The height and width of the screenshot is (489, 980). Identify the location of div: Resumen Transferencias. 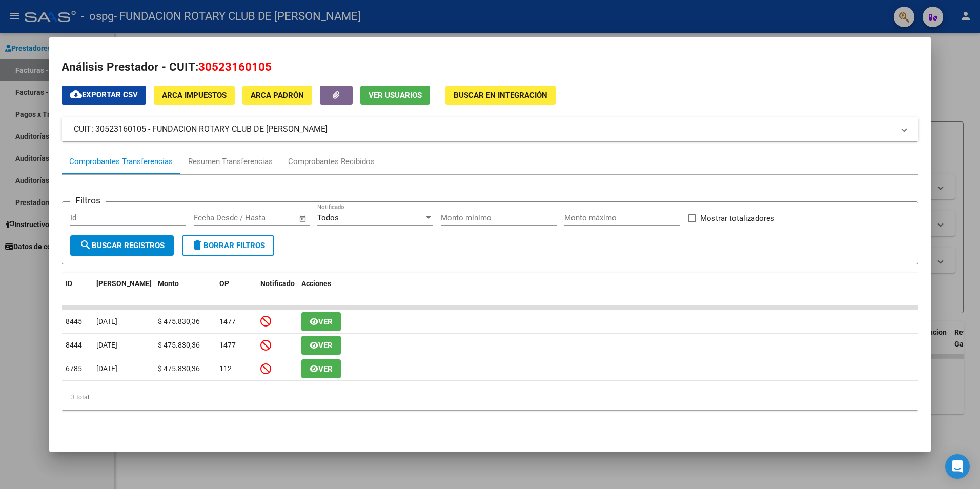
(231, 162).